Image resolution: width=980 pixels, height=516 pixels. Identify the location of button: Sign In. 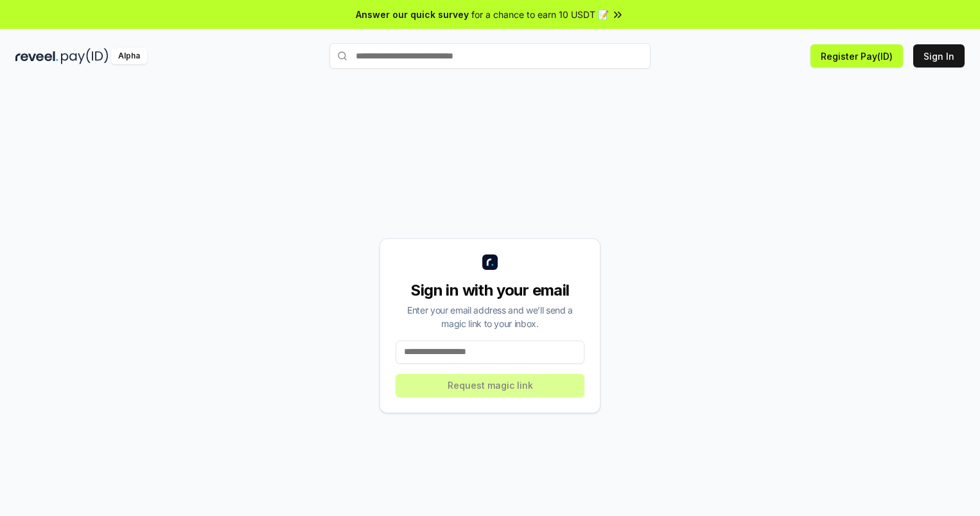
(939, 56).